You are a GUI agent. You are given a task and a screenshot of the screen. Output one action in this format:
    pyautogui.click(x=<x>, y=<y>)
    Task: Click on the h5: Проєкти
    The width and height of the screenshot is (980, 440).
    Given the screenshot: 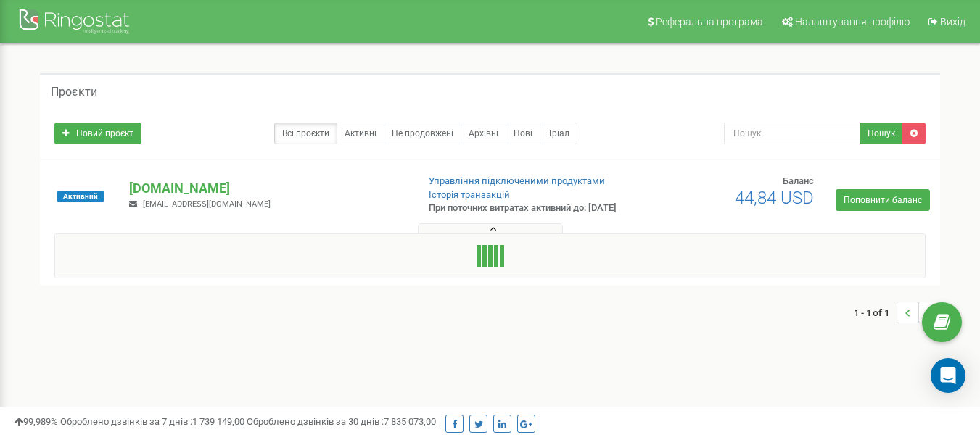 What is the action you would take?
    pyautogui.click(x=74, y=92)
    